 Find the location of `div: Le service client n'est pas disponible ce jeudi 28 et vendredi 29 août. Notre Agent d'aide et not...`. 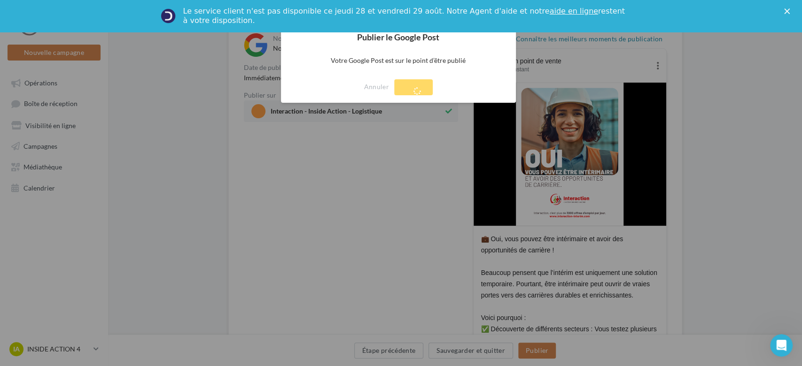

div: Le service client n'est pas disponible ce jeudi 28 et vendredi 29 août. Notre Agent d'aide et not... is located at coordinates (405, 16).